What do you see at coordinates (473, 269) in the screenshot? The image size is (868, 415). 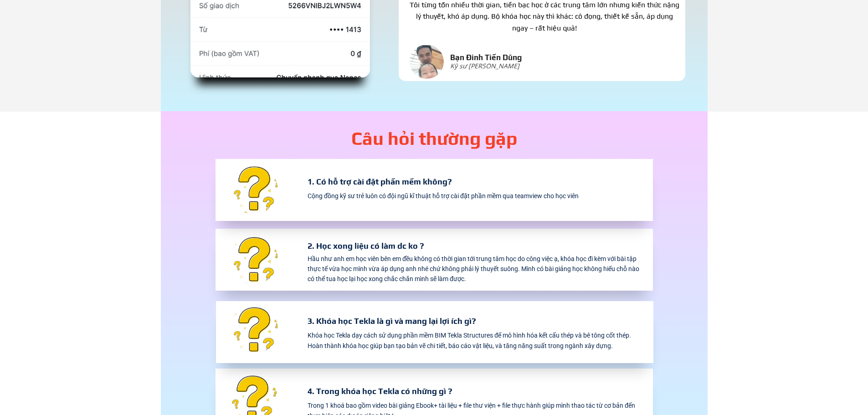 I see `div: Hầu như anh em học viên bên em đều không có thời gian tới trung tâm học do công việc ạ, khóa học ...` at bounding box center [473, 269].